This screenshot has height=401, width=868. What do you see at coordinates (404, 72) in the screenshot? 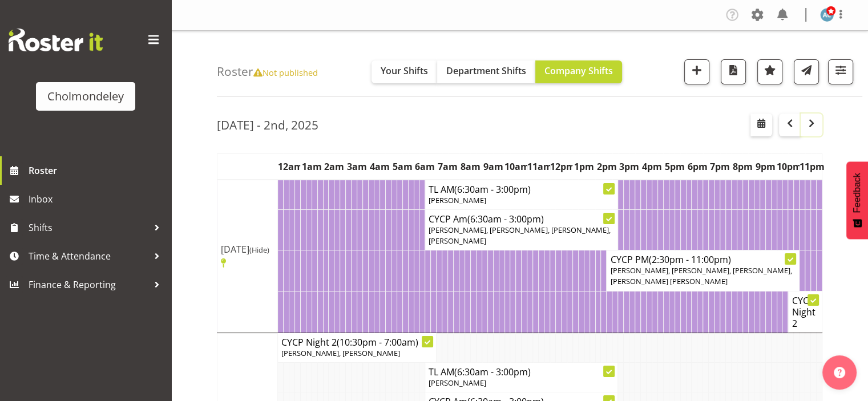
I see `button: Your Shifts` at bounding box center [404, 72].